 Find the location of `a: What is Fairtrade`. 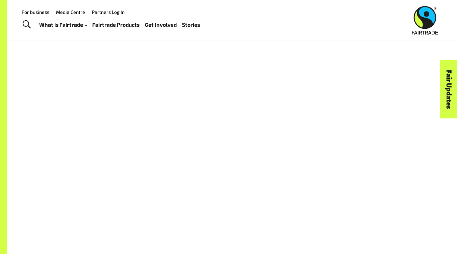

a: What is Fairtrade is located at coordinates (63, 25).